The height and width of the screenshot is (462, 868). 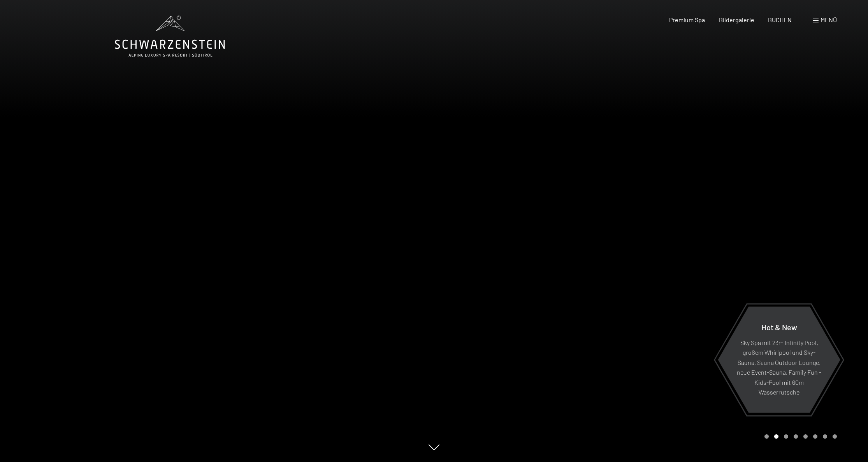 I want to click on div: Carousel Page 7, so click(x=825, y=436).